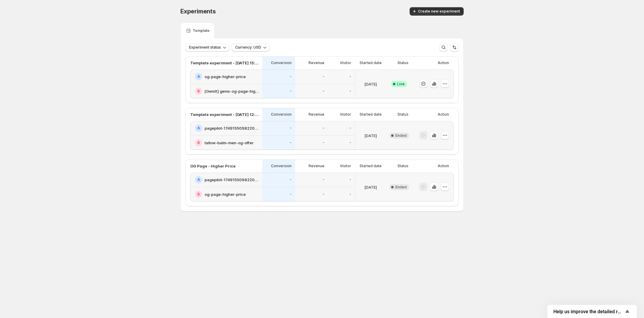 This screenshot has height=318, width=644. Describe the element at coordinates (198, 11) in the screenshot. I see `span: Experiments` at that location.